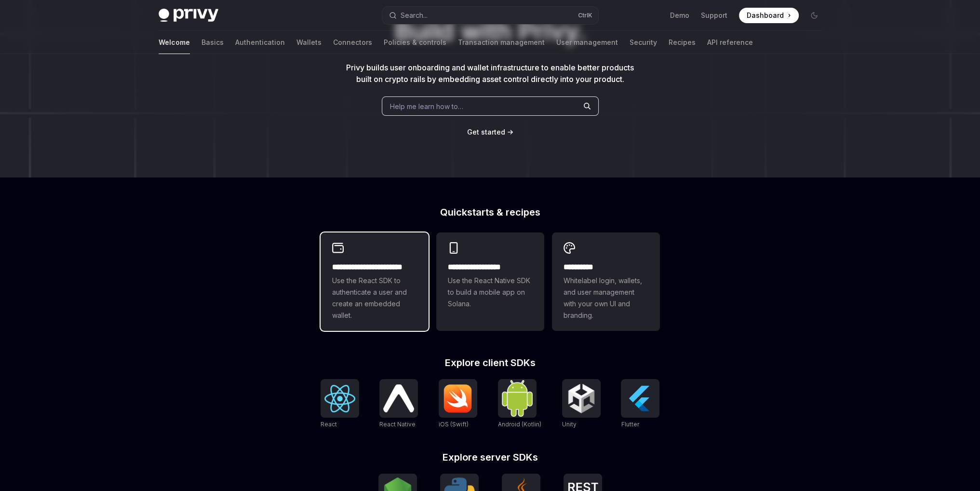 The image size is (980, 491). What do you see at coordinates (174, 43) in the screenshot?
I see `a: Welcome` at bounding box center [174, 43].